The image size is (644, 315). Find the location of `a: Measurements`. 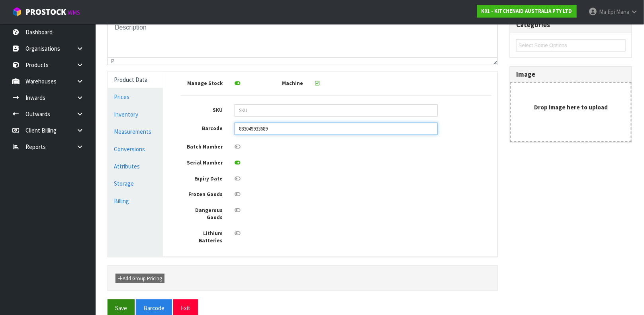

a: Measurements is located at coordinates (135, 131).